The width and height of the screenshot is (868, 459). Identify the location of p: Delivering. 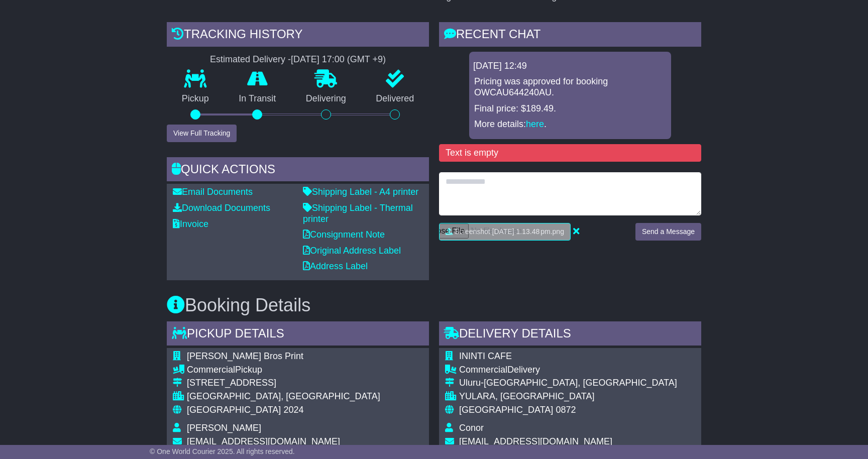
(326, 99).